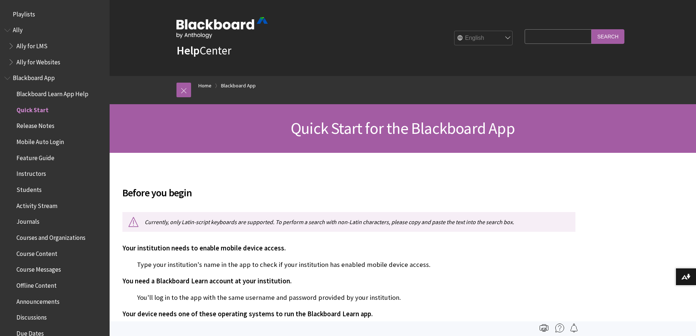  Describe the element at coordinates (38, 61) in the screenshot. I see `span: Ally for Websites` at that location.